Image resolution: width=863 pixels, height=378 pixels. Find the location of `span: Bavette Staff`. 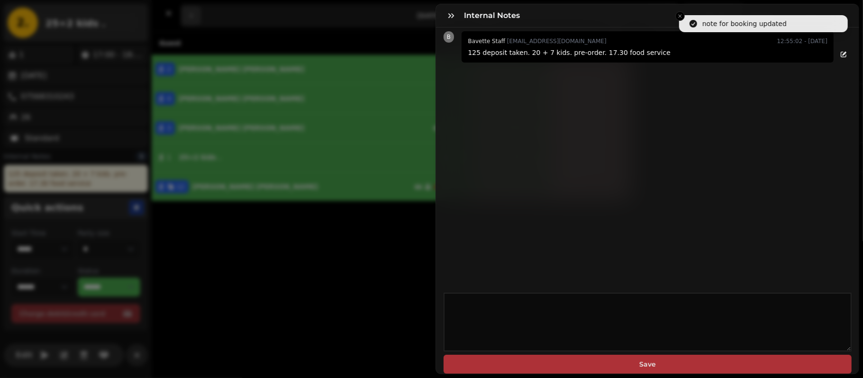

span: Bavette Staff is located at coordinates (486, 41).